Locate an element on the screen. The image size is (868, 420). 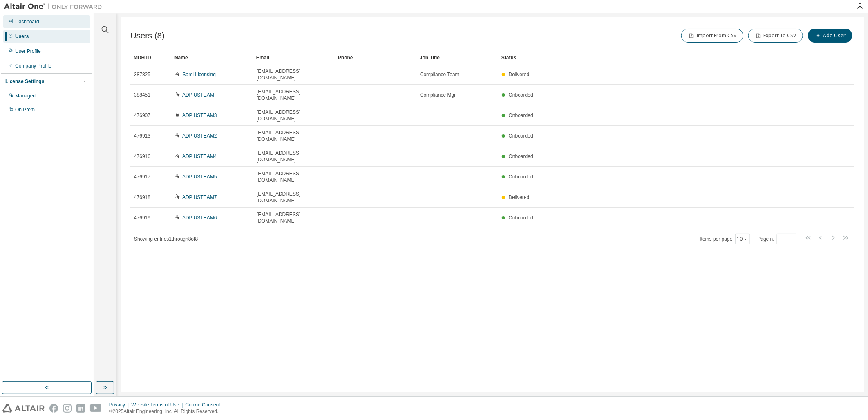
a: ADP USTEAM7 is located at coordinates (199, 197).